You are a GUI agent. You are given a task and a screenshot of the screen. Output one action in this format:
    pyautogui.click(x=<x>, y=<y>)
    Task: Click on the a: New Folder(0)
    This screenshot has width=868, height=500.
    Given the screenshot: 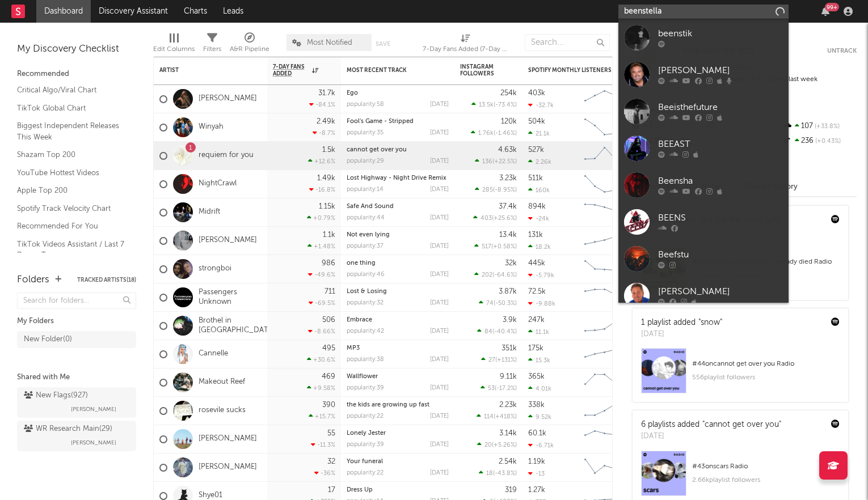 What is the action you would take?
    pyautogui.click(x=76, y=339)
    